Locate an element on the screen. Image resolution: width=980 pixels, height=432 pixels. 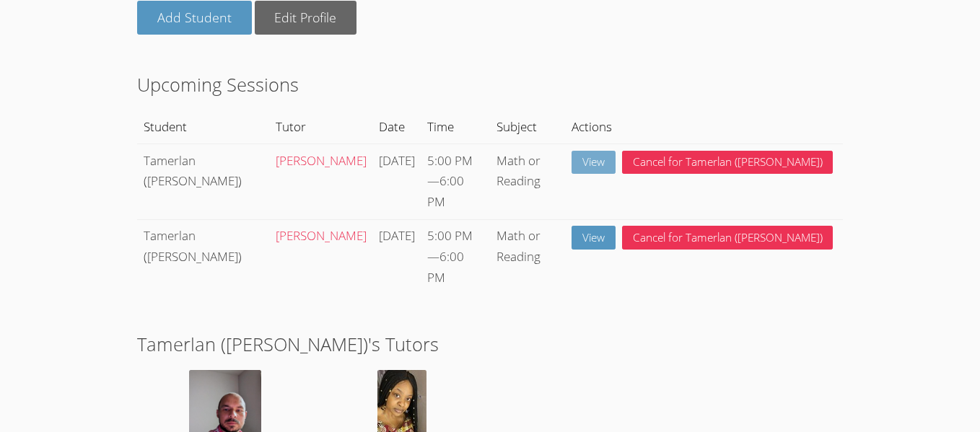
th: Student is located at coordinates (203, 127).